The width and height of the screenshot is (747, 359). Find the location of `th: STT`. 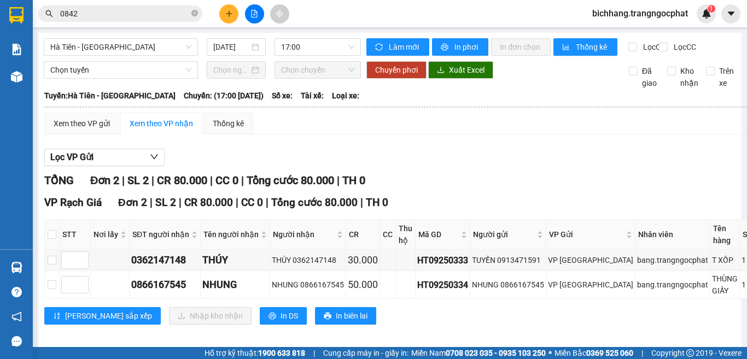

th: STT is located at coordinates (75, 235).